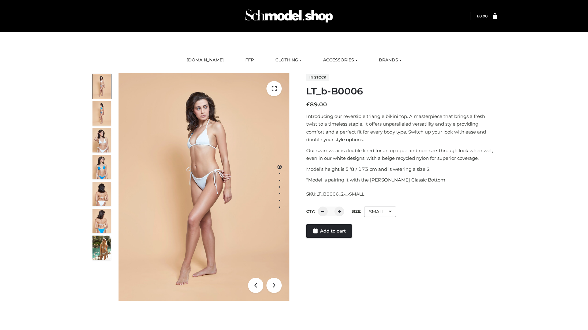  Describe the element at coordinates (401, 155) in the screenshot. I see `p: Our swimwear is double lined for an opaque and non-see-through look when wet, even in our white d...` at that location.